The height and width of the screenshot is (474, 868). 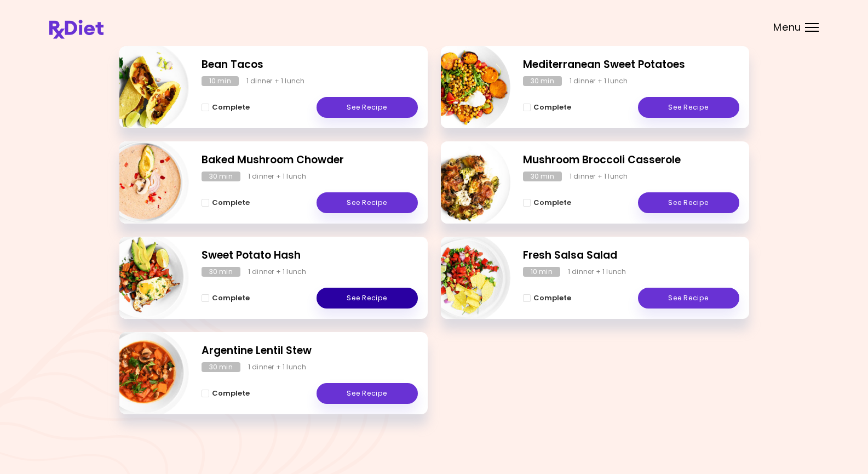 I want to click on h2: Bean Tacos, so click(x=309, y=65).